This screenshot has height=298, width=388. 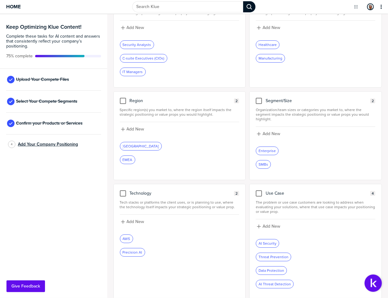 What do you see at coordinates (43, 79) in the screenshot?
I see `span: Upload Your Compete Files` at bounding box center [43, 79].